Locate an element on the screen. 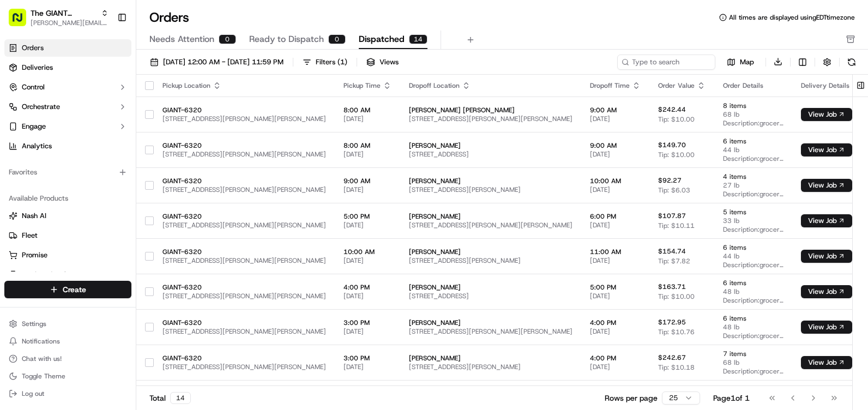  div: Pickup Time is located at coordinates (368, 86).